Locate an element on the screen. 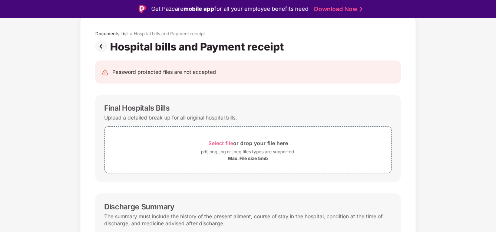  div: Password protected files are not accepted is located at coordinates (164, 72).